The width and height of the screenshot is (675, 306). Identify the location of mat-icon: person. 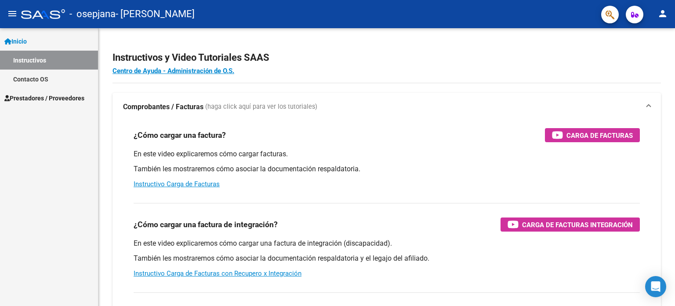
(663, 14).